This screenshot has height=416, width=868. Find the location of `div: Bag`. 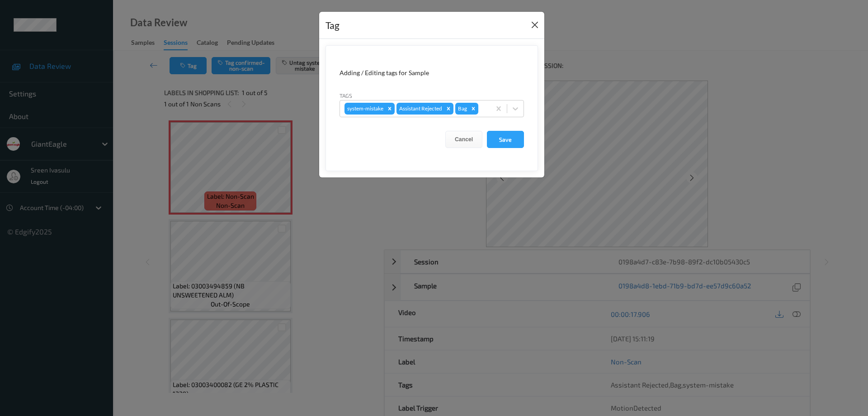

div: Bag is located at coordinates (462, 109).